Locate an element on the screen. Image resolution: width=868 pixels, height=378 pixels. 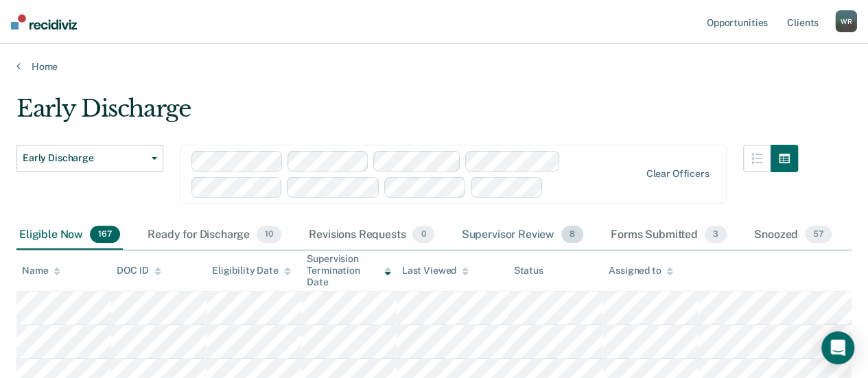
a: Home is located at coordinates (434, 66).